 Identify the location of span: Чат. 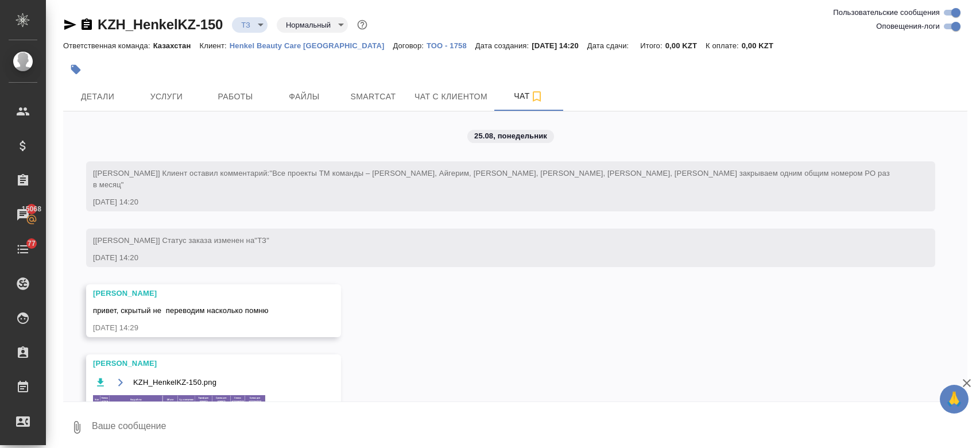
(529, 96).